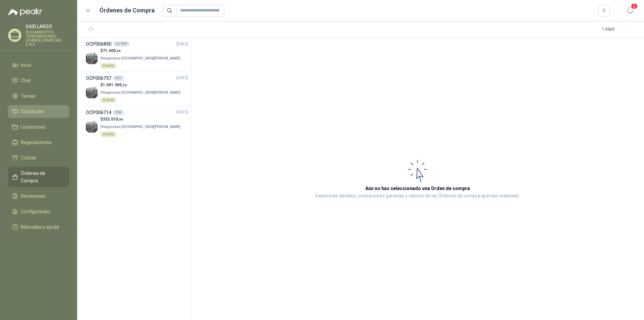  What do you see at coordinates (115, 85) in the screenshot?
I see `span: 1.091.905` at bounding box center [115, 85].